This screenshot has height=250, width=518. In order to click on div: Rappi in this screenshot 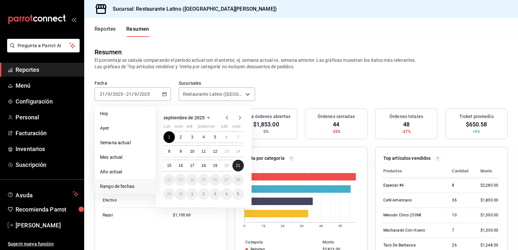, I will do `click(132, 215)`.